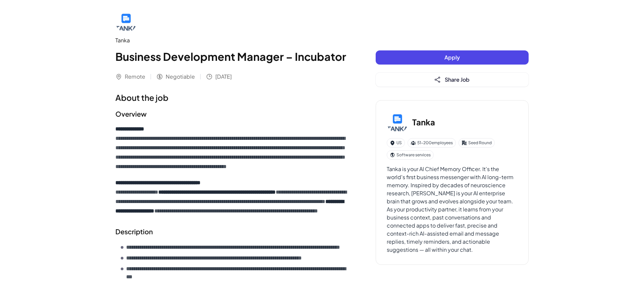 This screenshot has width=644, height=281. I want to click on span: Apply, so click(452, 57).